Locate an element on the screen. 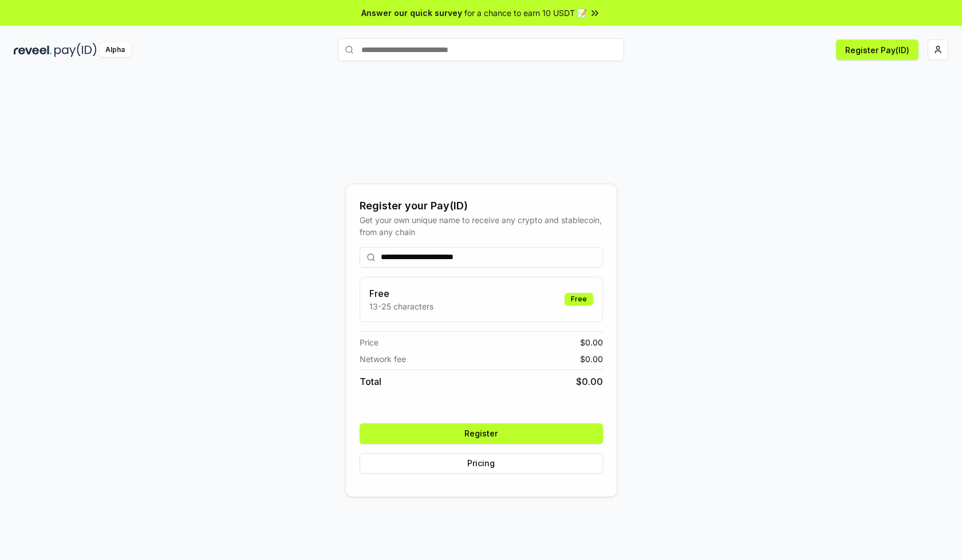 The height and width of the screenshot is (560, 962). h3: Free is located at coordinates (402, 293).